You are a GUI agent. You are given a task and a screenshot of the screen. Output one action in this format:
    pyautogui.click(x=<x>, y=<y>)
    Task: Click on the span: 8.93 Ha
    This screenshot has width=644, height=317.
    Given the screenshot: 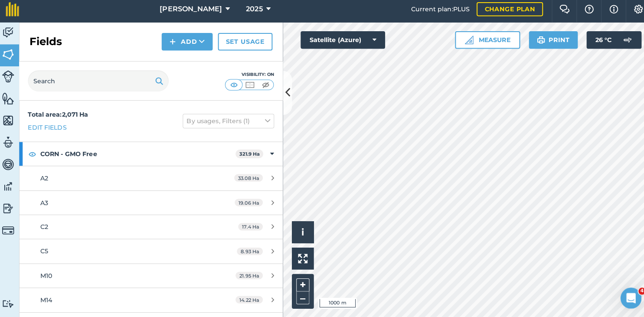 What is the action you would take?
    pyautogui.click(x=249, y=252)
    